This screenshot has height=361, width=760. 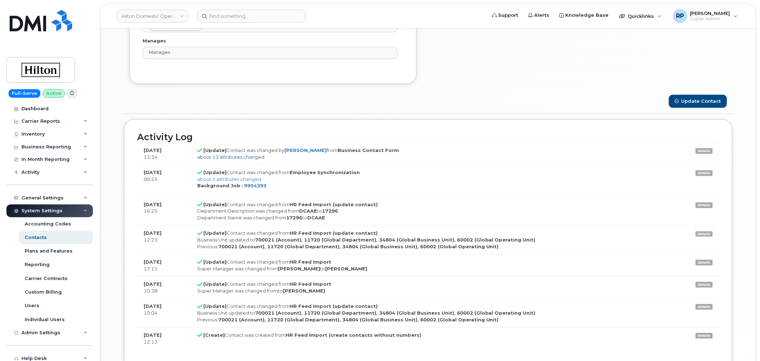 I want to click on div: Ryan Partack, so click(x=705, y=16).